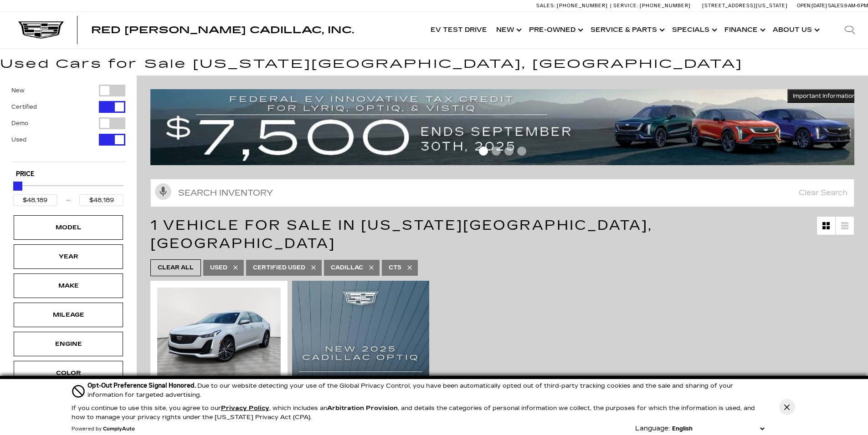 The height and width of the screenshot is (435, 868). What do you see at coordinates (786, 407) in the screenshot?
I see `button: Close Button` at bounding box center [786, 407].